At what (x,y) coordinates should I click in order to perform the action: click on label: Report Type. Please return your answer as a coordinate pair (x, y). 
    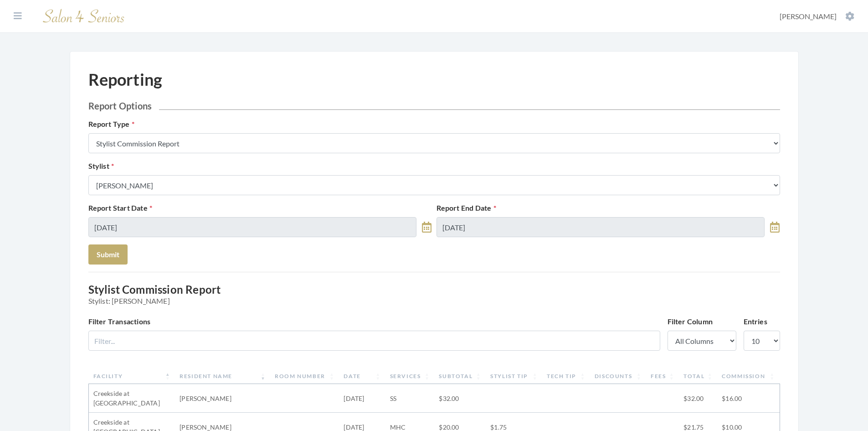
    Looking at the image, I should click on (111, 124).